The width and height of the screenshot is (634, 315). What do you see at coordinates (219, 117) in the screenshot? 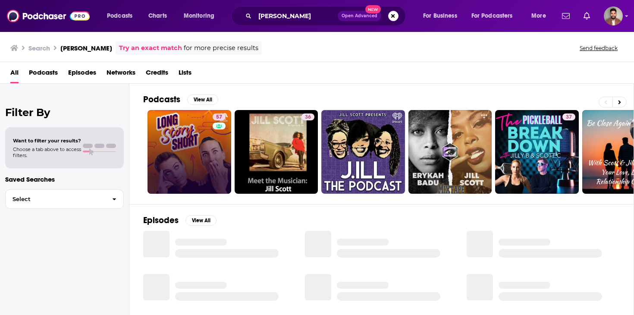
I see `span: 57` at bounding box center [219, 117].